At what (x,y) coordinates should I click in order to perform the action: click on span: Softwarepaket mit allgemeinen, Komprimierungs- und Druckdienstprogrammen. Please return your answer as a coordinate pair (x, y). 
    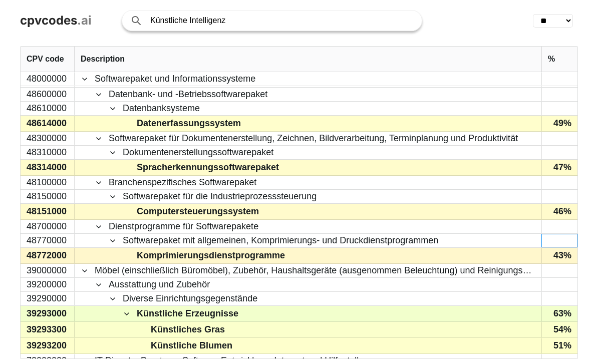
    Looking at the image, I should click on (280, 240).